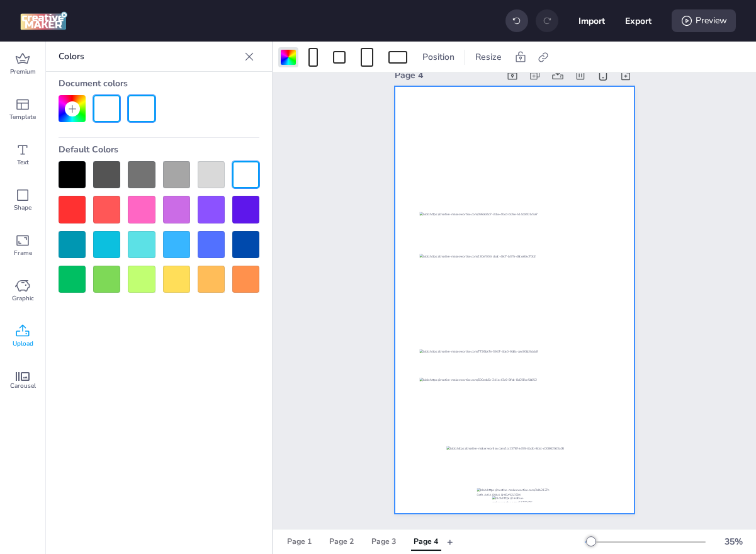  Describe the element at coordinates (149, 57) in the screenshot. I see `p: Colors` at that location.